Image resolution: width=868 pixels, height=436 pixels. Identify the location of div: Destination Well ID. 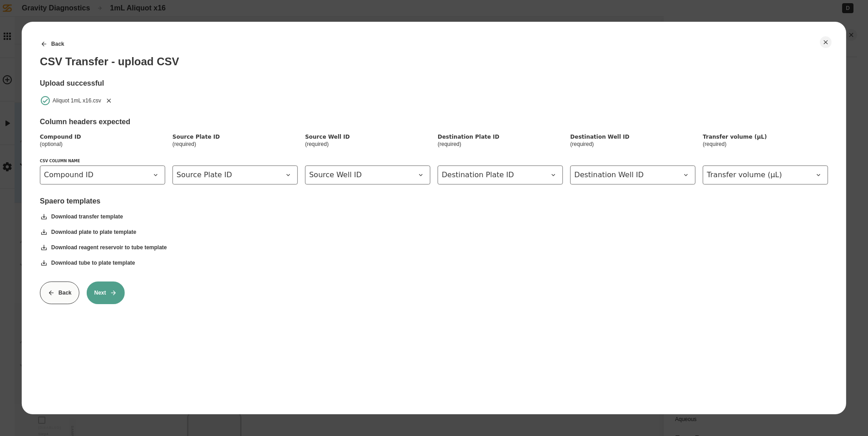
(633, 137).